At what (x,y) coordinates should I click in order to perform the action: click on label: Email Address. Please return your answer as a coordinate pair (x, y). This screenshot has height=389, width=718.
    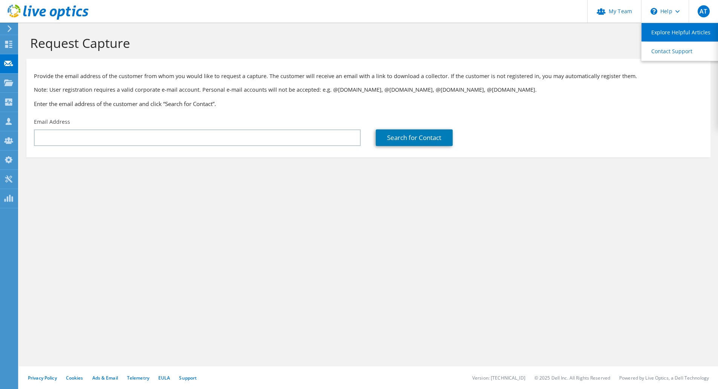
    Looking at the image, I should click on (52, 122).